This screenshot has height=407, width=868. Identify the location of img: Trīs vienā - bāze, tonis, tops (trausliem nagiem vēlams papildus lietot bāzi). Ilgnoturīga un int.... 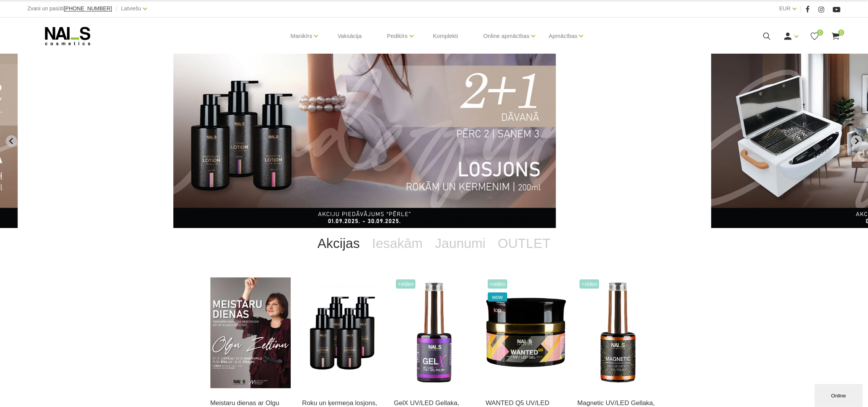
(434, 333).